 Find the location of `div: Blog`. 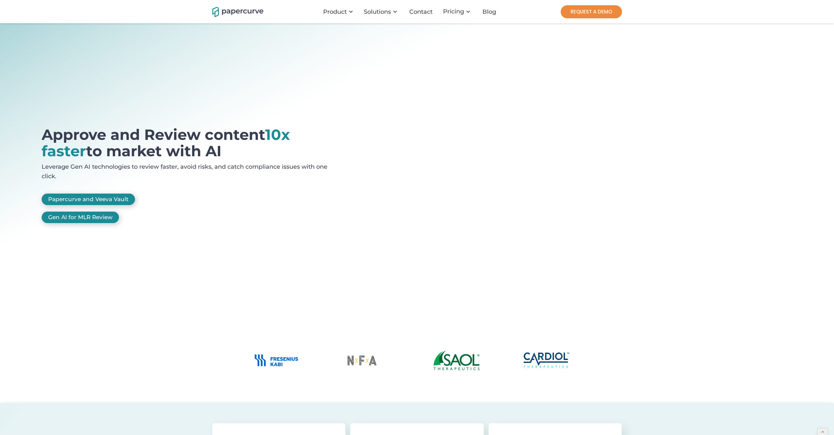

div: Blog is located at coordinates (489, 12).